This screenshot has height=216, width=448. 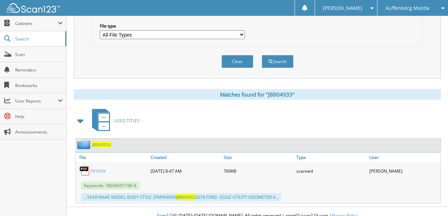 What do you see at coordinates (102, 145) in the screenshot?
I see `a: JBB04933` at bounding box center [102, 145].